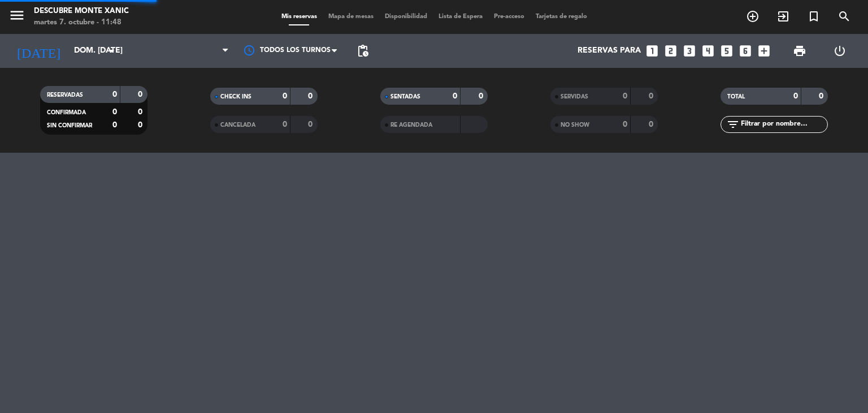  I want to click on span: Reservas para, so click(610, 51).